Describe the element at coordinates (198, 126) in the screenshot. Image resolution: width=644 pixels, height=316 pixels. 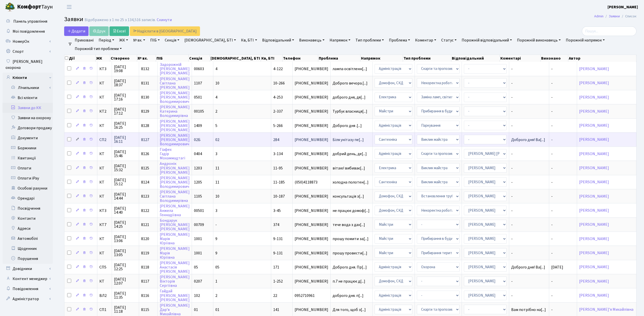
I see `span: 1409` at that location.